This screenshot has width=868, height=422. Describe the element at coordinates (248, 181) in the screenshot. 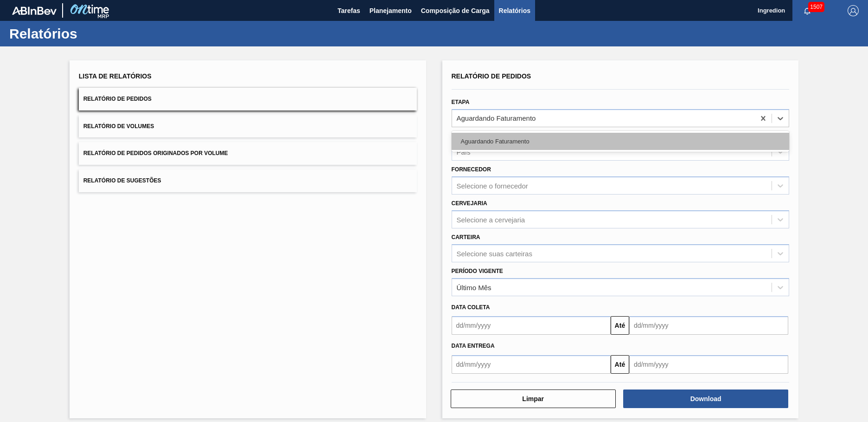

I see `button: Relatório de Sugestões` at that location.